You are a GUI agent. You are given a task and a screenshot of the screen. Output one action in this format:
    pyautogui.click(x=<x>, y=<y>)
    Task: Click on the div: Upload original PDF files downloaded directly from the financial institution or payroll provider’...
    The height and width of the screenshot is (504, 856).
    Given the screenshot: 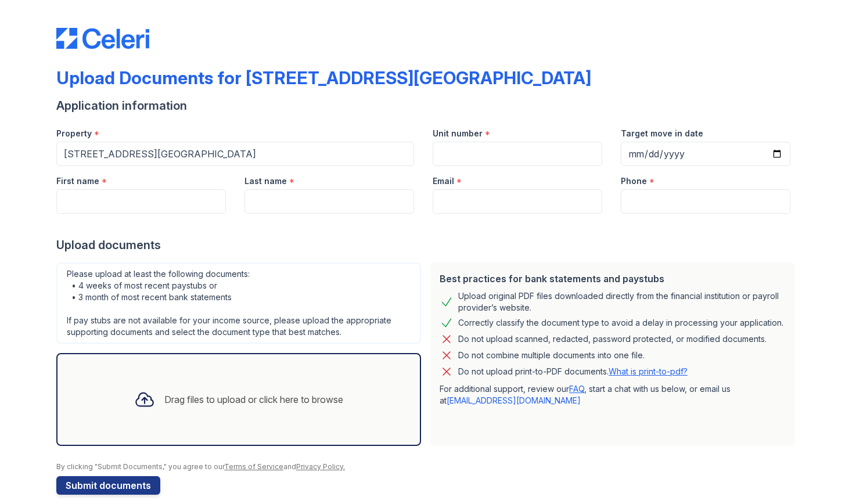 What is the action you would take?
    pyautogui.click(x=621, y=302)
    